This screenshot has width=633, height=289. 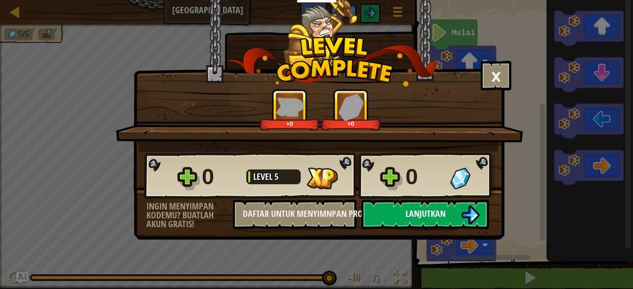 I want to click on span: 5, so click(x=276, y=176).